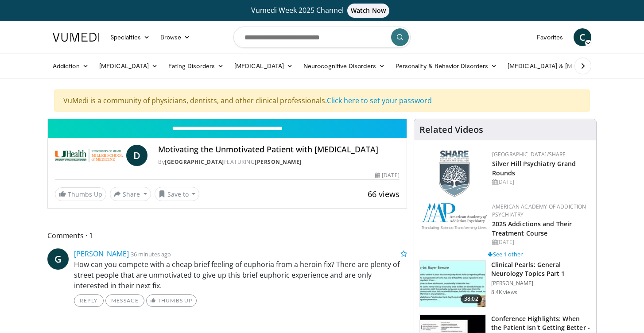 The width and height of the screenshot is (644, 333). I want to click on img: 91ec4e47-6cc3-4d45-a77d-be3eb23d61cb.150x105_q85_crop-smart_upscale.jpg, so click(453, 284).